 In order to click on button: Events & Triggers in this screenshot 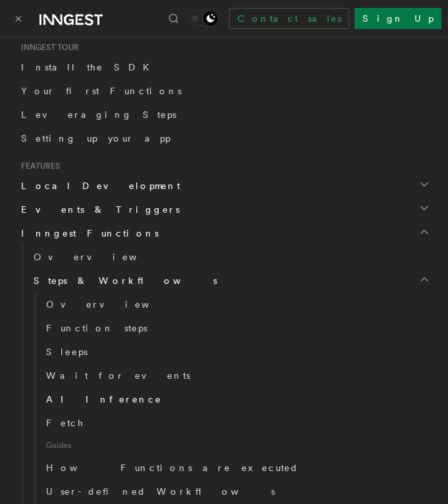, I will do `click(224, 210)`.